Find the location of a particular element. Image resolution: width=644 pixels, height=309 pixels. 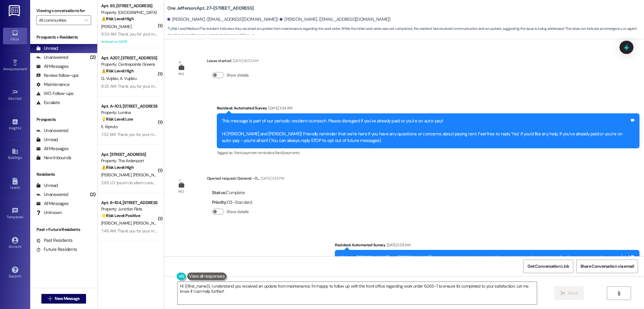

span: Rent payment reminders , is located at coordinates (255, 152).